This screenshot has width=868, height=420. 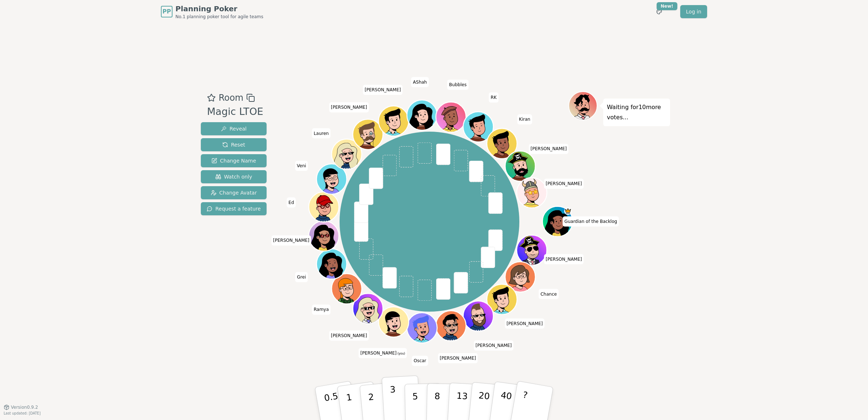 I want to click on span: Reveal, so click(x=234, y=129).